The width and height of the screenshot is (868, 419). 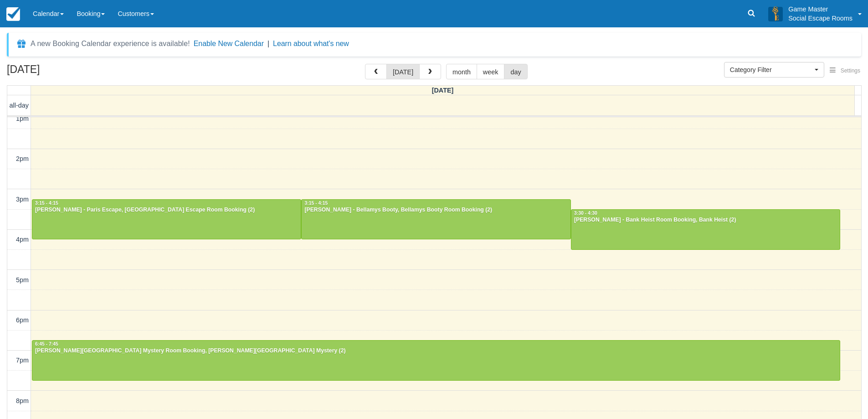 I want to click on span: 6pm, so click(x=23, y=320).